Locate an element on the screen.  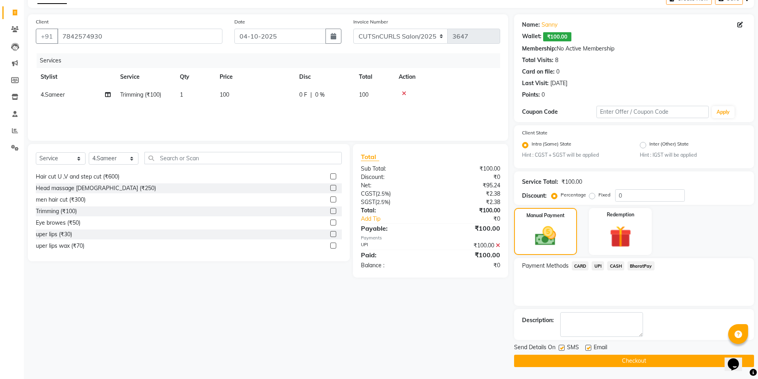
span: 0 % is located at coordinates (320, 95).